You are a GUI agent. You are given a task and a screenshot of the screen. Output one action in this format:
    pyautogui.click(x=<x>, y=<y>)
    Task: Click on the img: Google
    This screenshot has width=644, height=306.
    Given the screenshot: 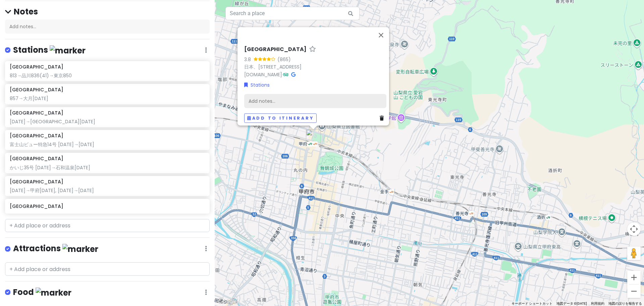 What is the action you would take?
    pyautogui.click(x=228, y=301)
    